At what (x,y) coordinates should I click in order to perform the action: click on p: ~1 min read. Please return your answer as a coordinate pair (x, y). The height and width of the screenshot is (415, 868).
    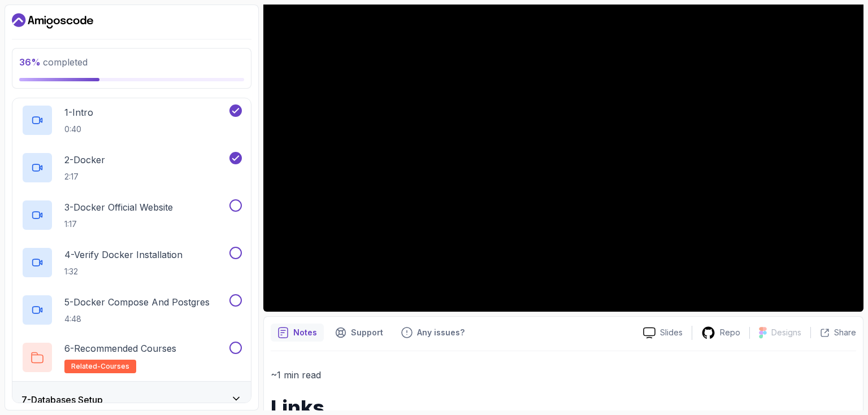
    Looking at the image, I should click on (564, 375).